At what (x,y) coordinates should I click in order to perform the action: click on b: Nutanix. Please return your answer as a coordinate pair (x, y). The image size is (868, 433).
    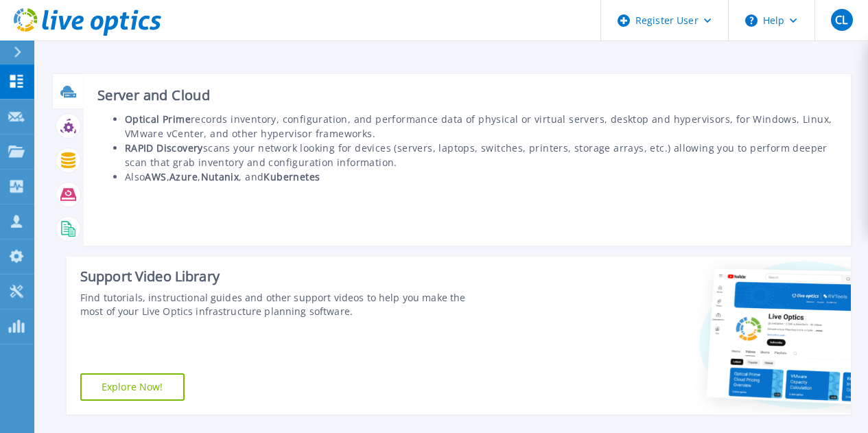
    Looking at the image, I should click on (220, 176).